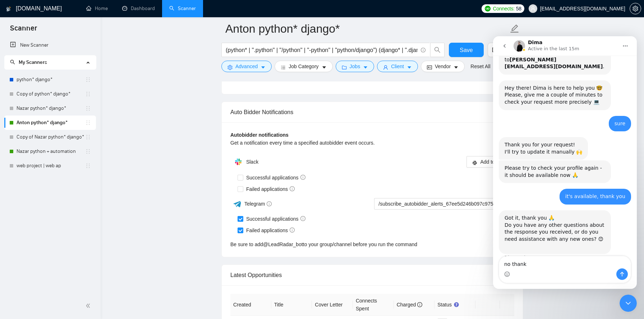 The width and height of the screenshot is (644, 319). What do you see at coordinates (246, 67) in the screenshot?
I see `span: Advanced` at bounding box center [246, 67].